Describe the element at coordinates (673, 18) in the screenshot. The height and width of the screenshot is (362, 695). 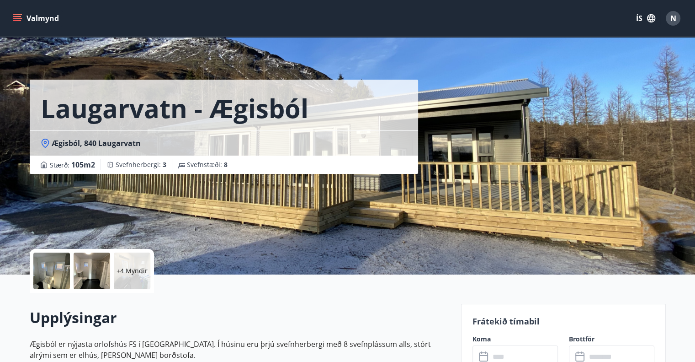
I see `button: N` at that location.